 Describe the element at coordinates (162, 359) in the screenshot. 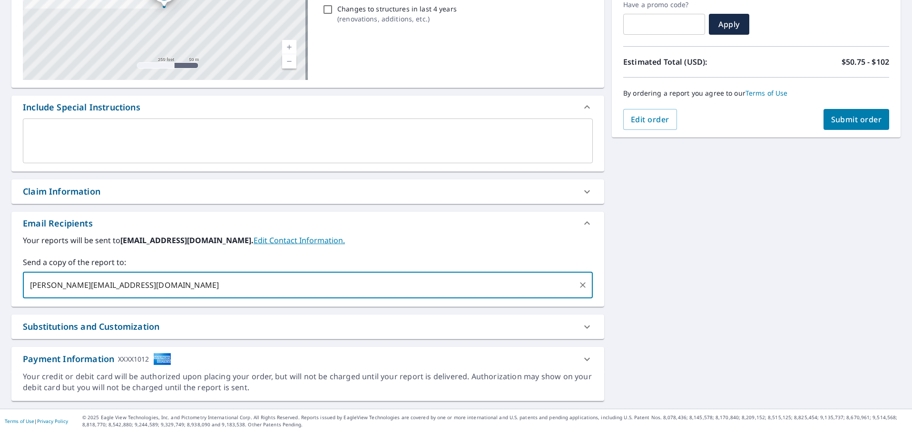

I see `img: cardImage` at that location.